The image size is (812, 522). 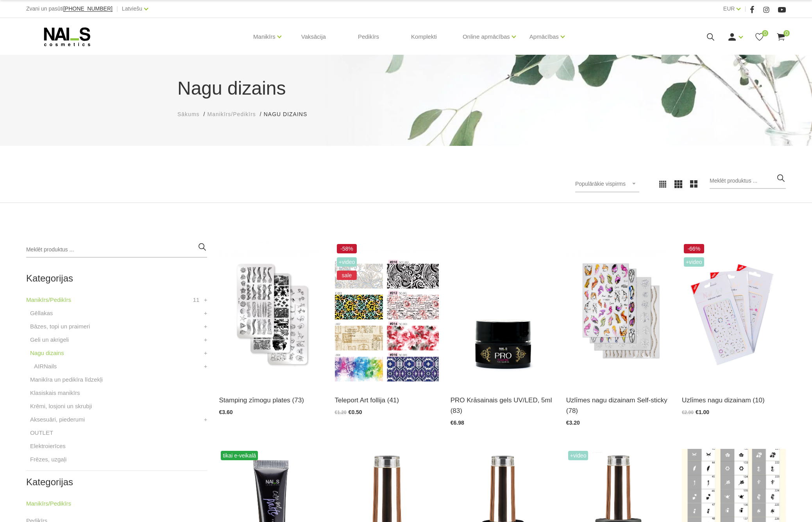 What do you see at coordinates (226, 412) in the screenshot?
I see `span: €3.60` at bounding box center [226, 412].